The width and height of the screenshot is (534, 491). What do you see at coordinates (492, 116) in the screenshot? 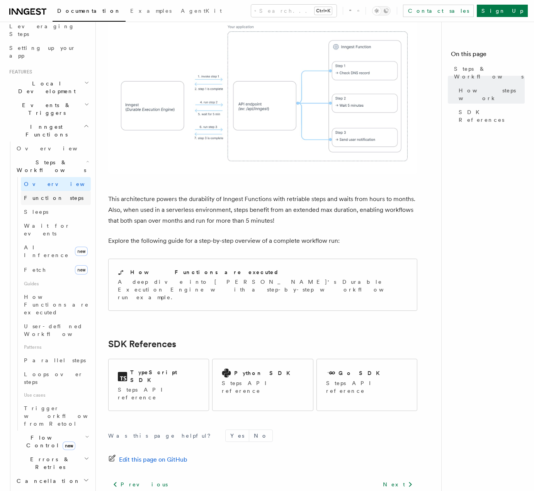
I see `span: SDK References` at bounding box center [492, 116].